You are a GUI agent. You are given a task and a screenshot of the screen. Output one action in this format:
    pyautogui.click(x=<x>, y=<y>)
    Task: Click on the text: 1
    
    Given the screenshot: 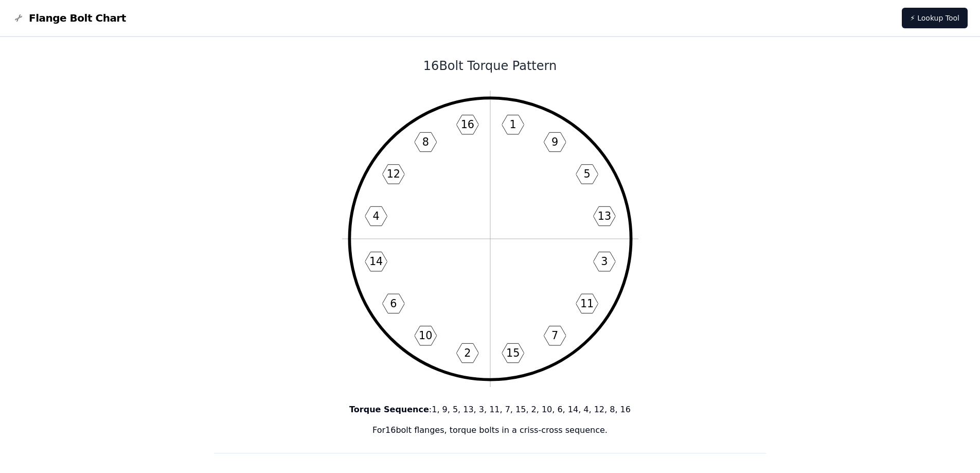 What is the action you would take?
    pyautogui.click(x=512, y=125)
    